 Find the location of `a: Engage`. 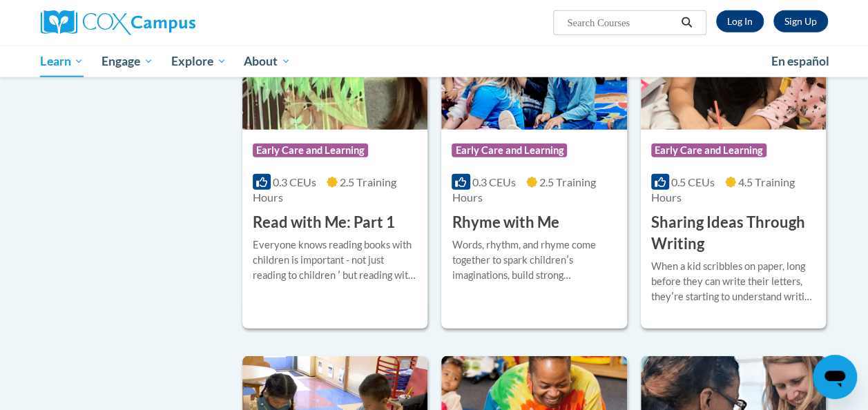

a: Engage is located at coordinates (127, 61).